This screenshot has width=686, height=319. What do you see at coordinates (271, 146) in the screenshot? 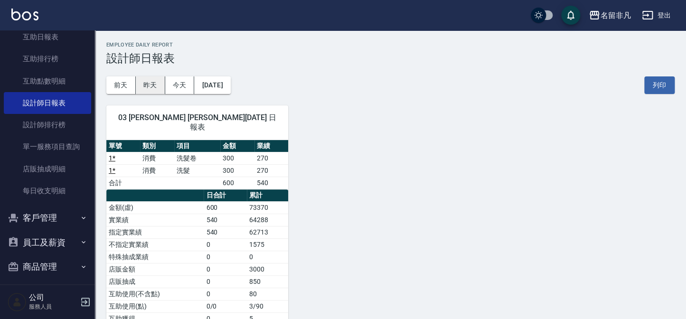
I see `th: 業績` at bounding box center [271, 146].